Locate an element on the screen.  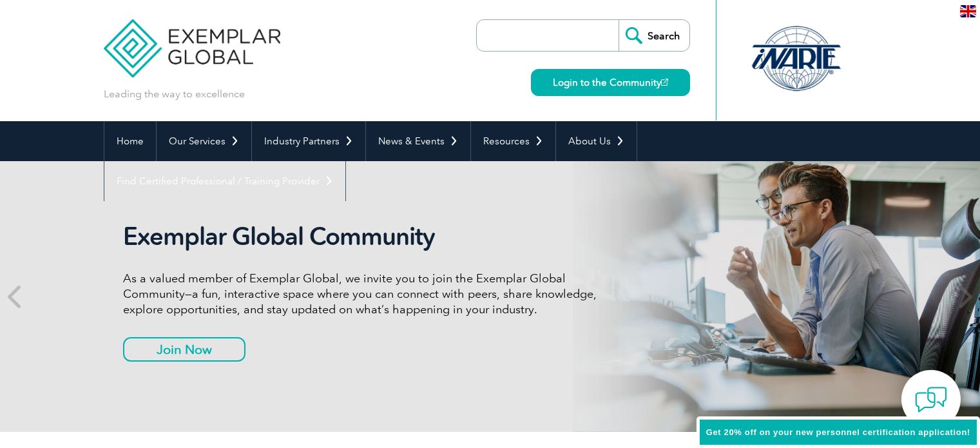
img: en is located at coordinates (968, 10).